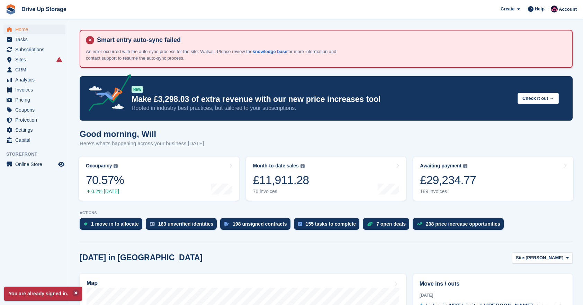 The width and height of the screenshot is (583, 305). I want to click on span: Invoices, so click(36, 90).